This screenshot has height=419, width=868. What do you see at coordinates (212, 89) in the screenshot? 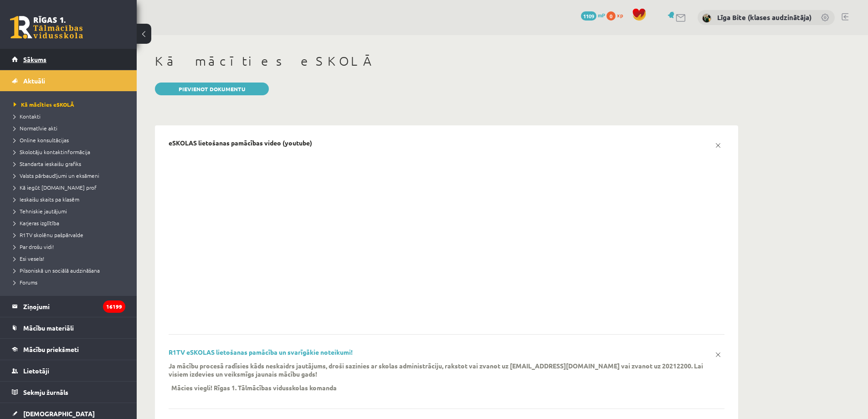
I see `a: Pievienot dokumentu` at bounding box center [212, 89].